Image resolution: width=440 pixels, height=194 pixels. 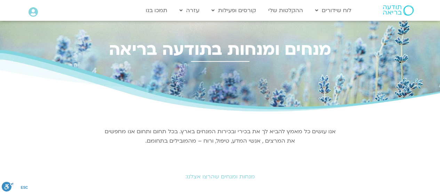 What do you see at coordinates (285, 10) in the screenshot?
I see `a: ההקלטות שלי` at bounding box center [285, 10].